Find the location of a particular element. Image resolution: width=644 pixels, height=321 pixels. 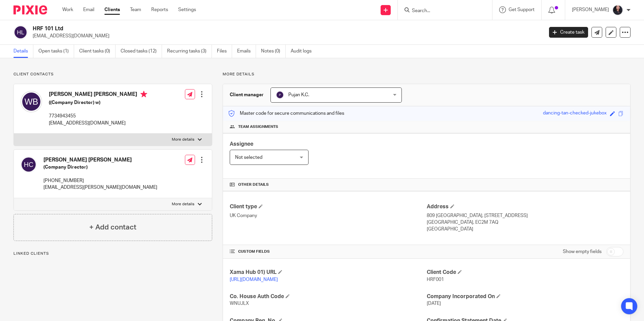

i: Primary is located at coordinates (144, 94).